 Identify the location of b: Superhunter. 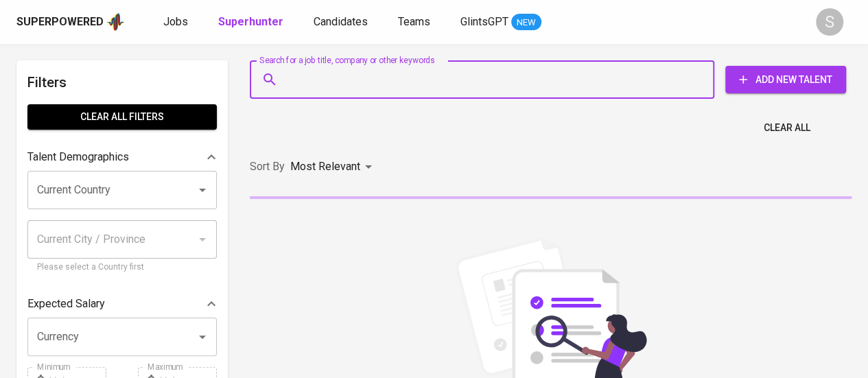
(250, 21).